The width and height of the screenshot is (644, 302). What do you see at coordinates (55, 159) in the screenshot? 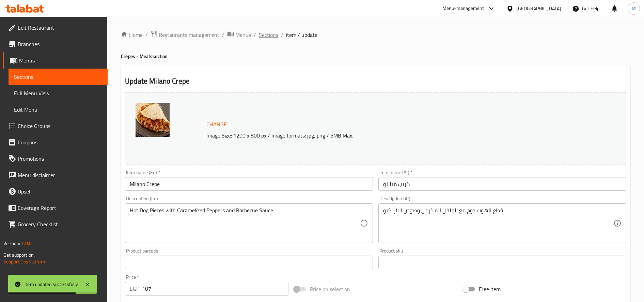
I see `a: Promotions` at bounding box center [55, 159].